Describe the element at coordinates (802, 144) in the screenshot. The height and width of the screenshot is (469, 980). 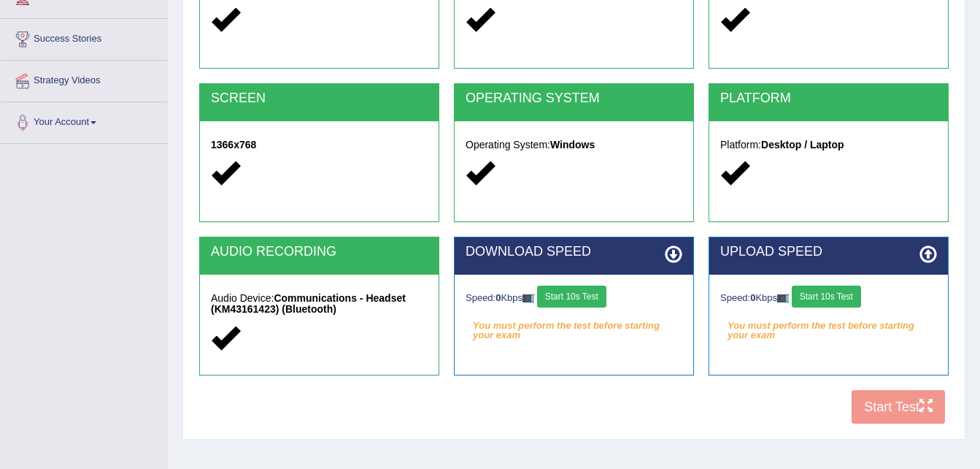
I see `strong: Desktop / Laptop` at that location.